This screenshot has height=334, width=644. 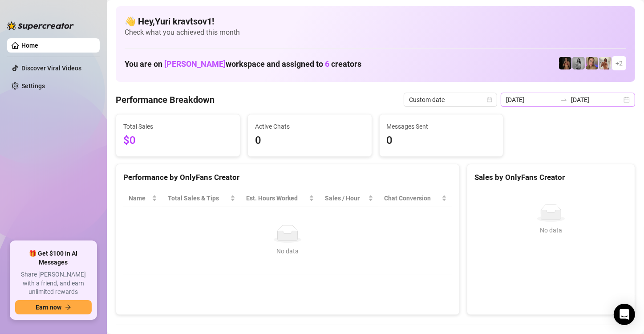 What do you see at coordinates (619, 63) in the screenshot?
I see `span: + 2` at bounding box center [619, 63].